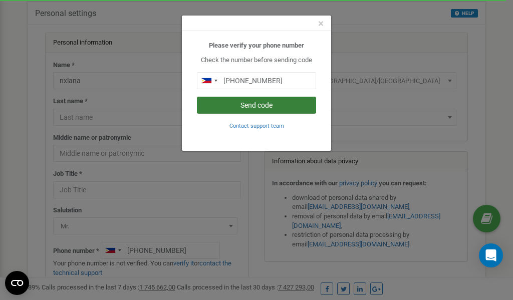 The width and height of the screenshot is (513, 300). Describe the element at coordinates (17, 283) in the screenshot. I see `button: Open CMP widget` at that location.